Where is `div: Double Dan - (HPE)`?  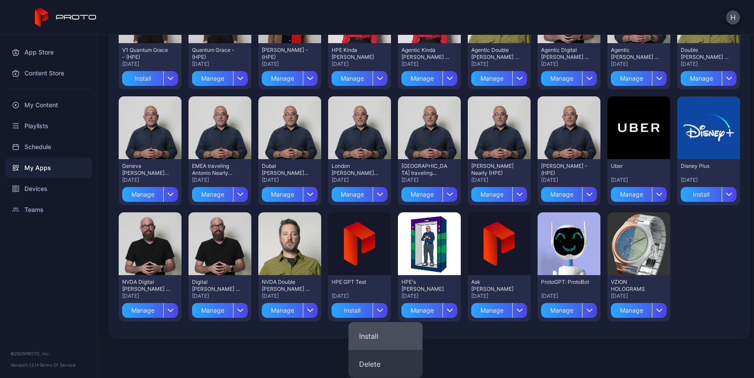 div: Double Dan - (HPE) is located at coordinates (704, 54).